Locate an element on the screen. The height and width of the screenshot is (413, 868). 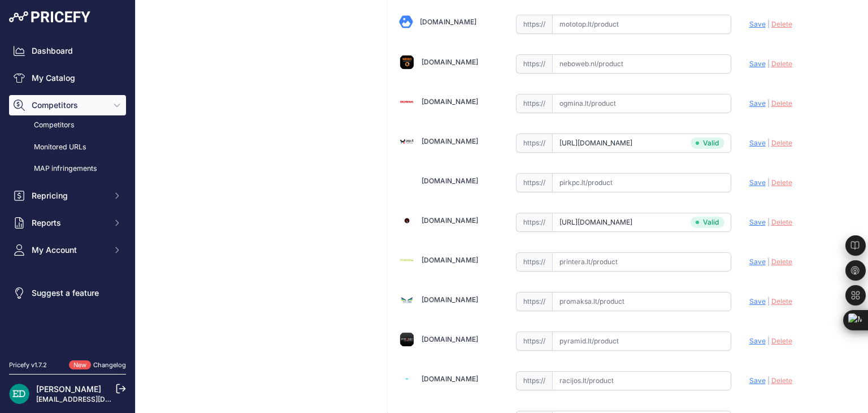
input: pigu.lt/product is located at coordinates (642, 143).